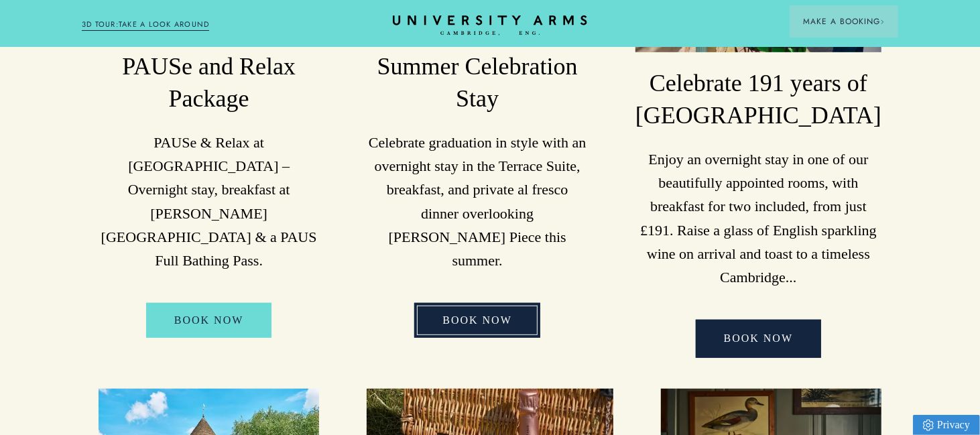 Image resolution: width=980 pixels, height=435 pixels. Describe the element at coordinates (881, 22) in the screenshot. I see `img: Arrow icon` at that location.